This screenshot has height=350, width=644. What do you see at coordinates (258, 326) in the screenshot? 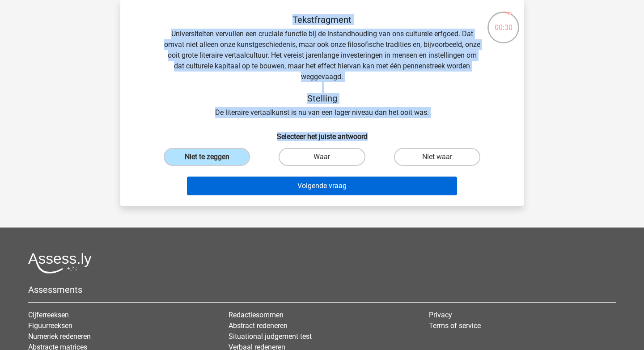
I see `a: Abstract redeneren` at bounding box center [258, 326].